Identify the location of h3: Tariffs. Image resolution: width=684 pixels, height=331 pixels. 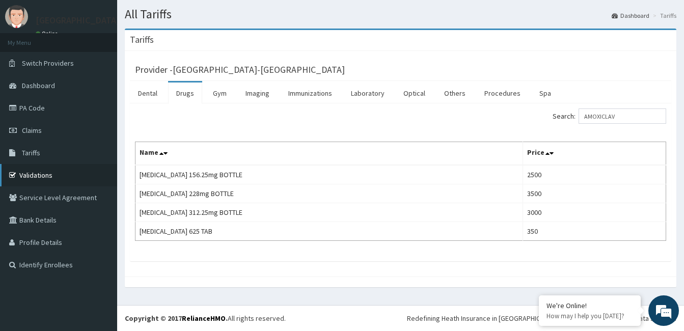
(142, 40).